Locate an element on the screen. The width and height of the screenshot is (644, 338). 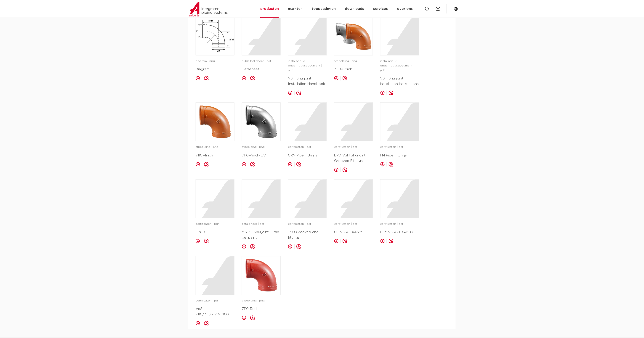
a: image for 7110-Combi is located at coordinates (354, 36).